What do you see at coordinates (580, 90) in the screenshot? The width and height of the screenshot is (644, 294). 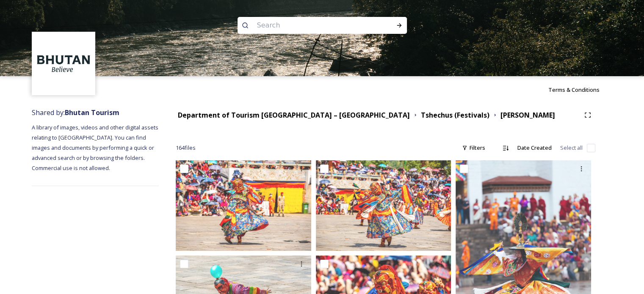 I see `a: Terms & Conditions` at bounding box center [580, 90].